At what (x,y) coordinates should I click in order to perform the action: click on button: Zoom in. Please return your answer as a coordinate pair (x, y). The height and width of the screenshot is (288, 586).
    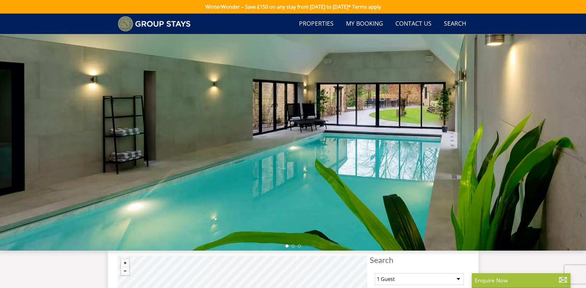
    Looking at the image, I should click on (125, 263).